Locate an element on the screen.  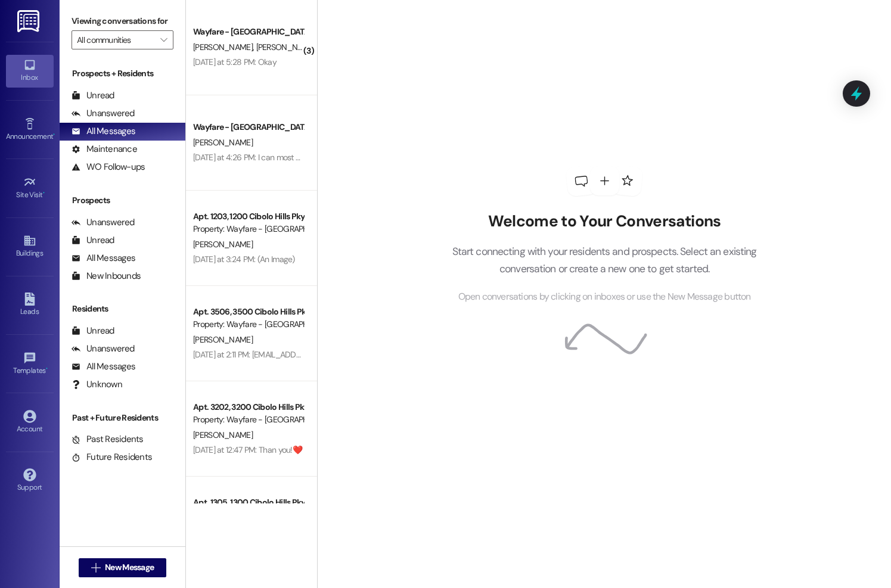
a: Buildings is located at coordinates (30, 247).